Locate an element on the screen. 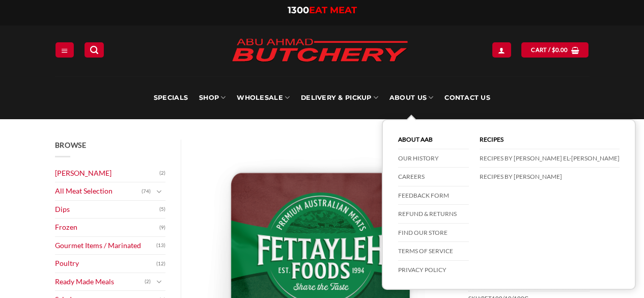 Image resolution: width=644 pixels, height=298 pixels. a: Specials is located at coordinates (170, 98).